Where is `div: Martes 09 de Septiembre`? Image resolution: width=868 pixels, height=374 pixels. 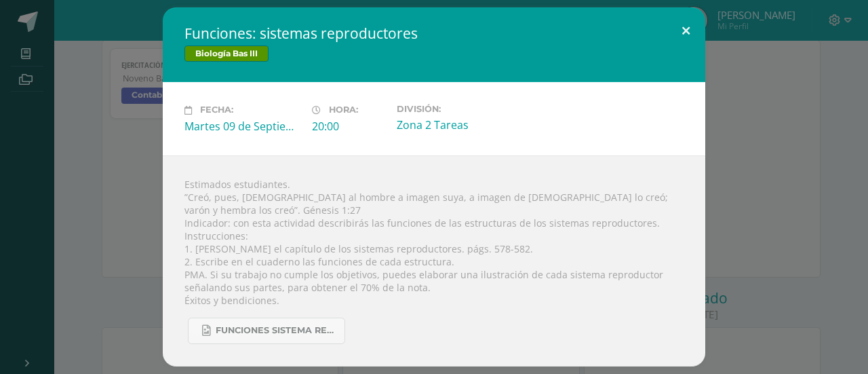 div: Martes 09 de Septiembre is located at coordinates (243, 126).